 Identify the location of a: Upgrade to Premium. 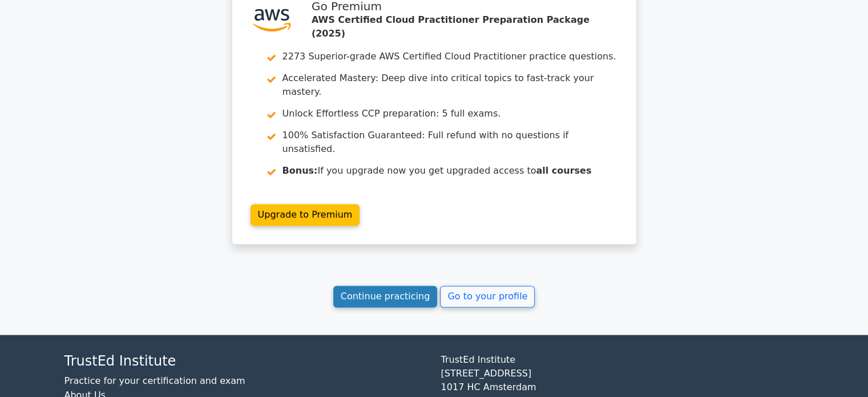
(305, 215).